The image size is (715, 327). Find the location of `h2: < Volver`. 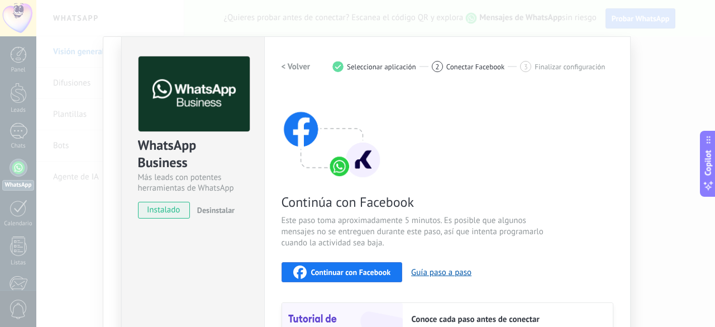

h2: < Volver is located at coordinates (296, 66).